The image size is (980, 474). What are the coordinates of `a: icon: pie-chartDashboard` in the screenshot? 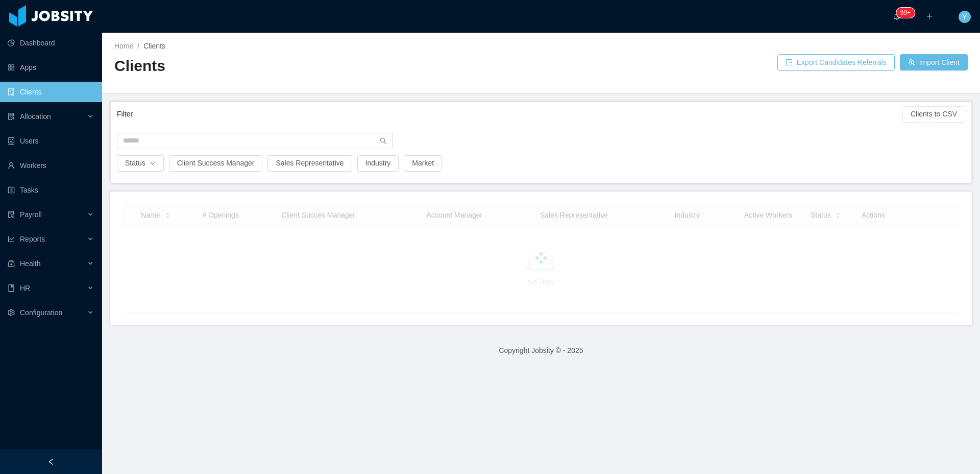 It's located at (51, 43).